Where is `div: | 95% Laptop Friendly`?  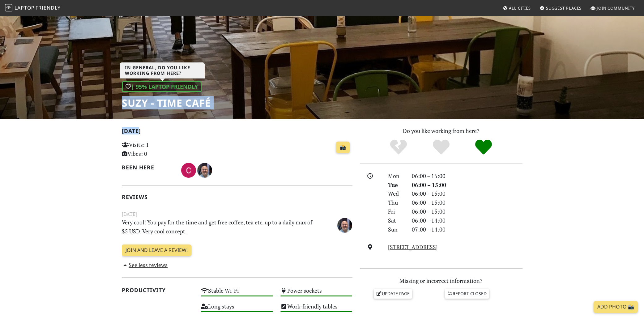
div: | 95% Laptop Friendly is located at coordinates (162, 87).